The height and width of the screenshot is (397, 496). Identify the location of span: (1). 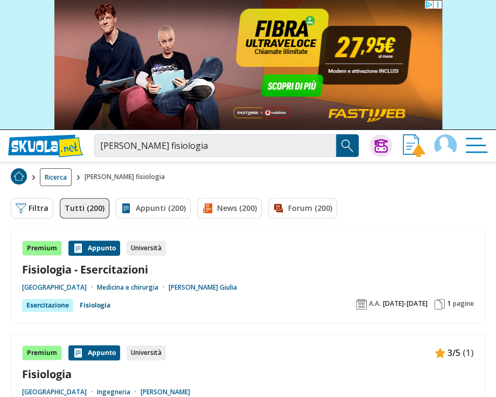
(468, 353).